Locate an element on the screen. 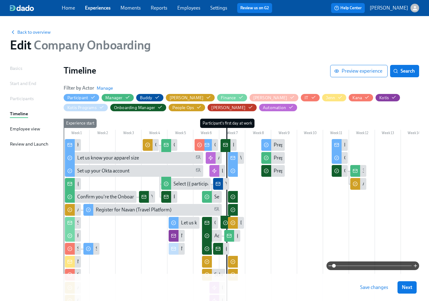 Image resolution: width=429 pixels, height=301 pixels. div: Start and End is located at coordinates (23, 83).